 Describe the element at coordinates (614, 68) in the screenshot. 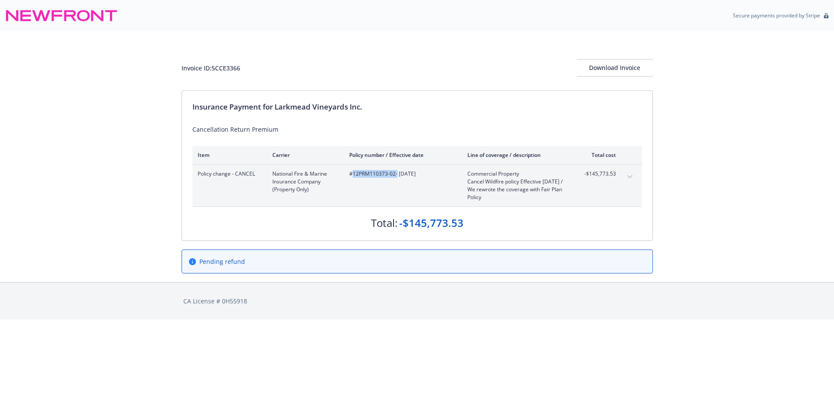

I see `div: Download Invoice` at that location.